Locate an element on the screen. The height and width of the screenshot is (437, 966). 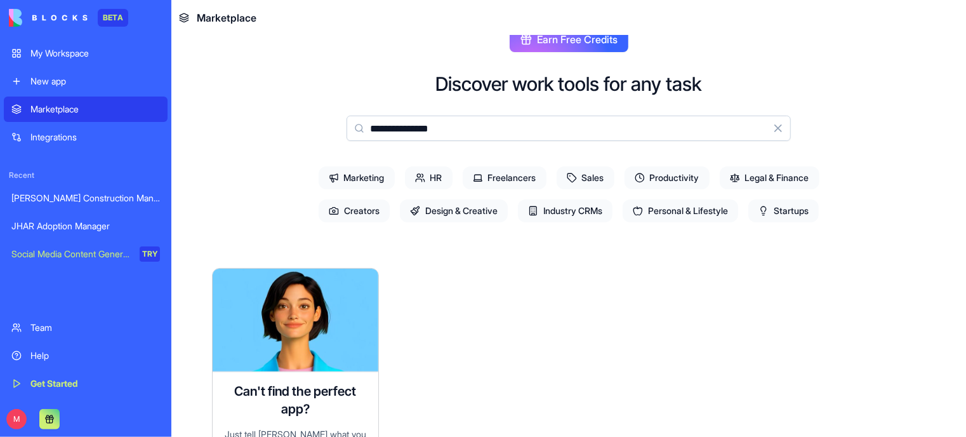
button: Earn Free Credits is located at coordinates (569, 39).